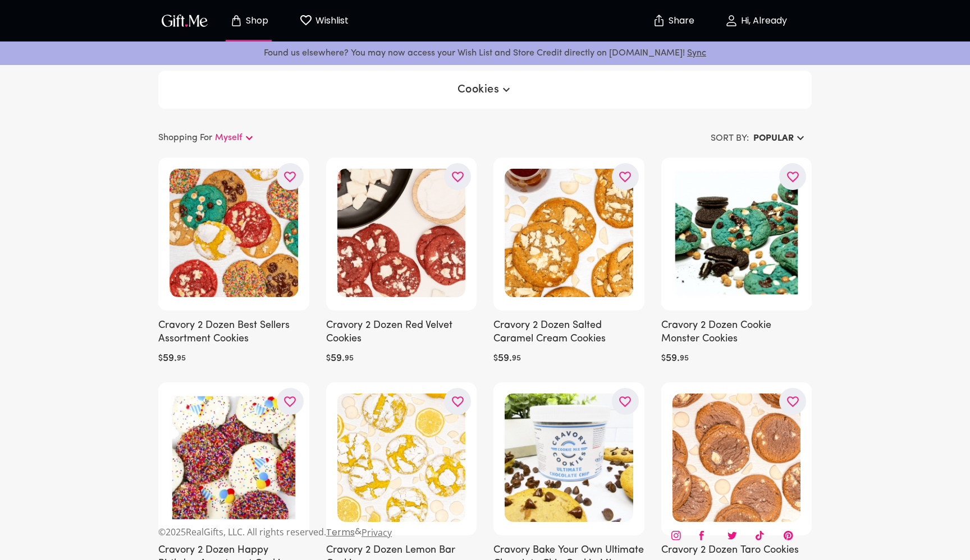 The width and height of the screenshot is (970, 560). Describe the element at coordinates (377, 533) in the screenshot. I see `a: Privacy` at that location.